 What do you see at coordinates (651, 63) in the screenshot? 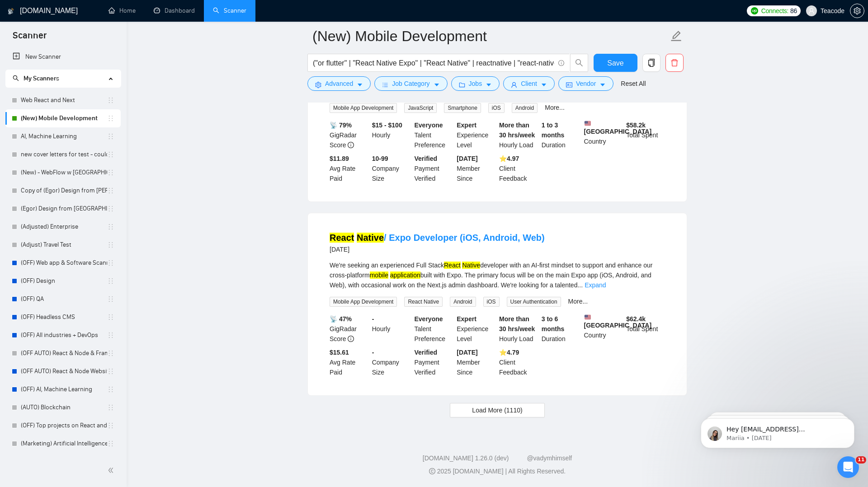
I see `button: copy` at bounding box center [651, 63].